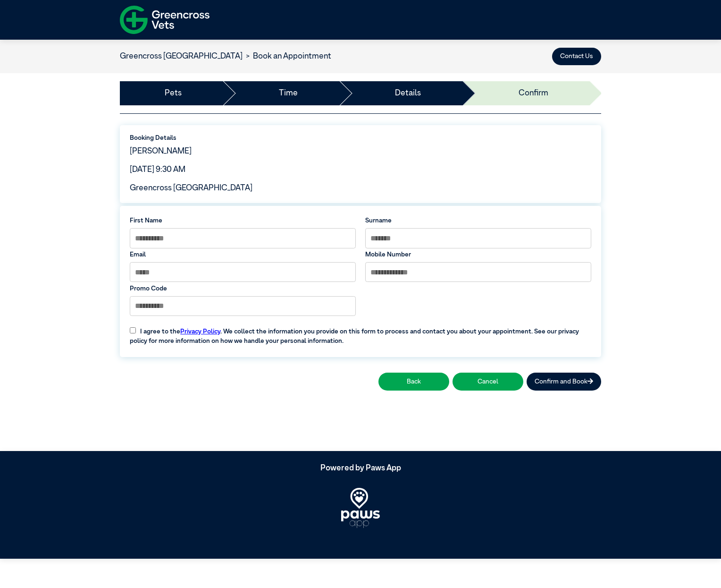 The height and width of the screenshot is (588, 721). What do you see at coordinates (165, 20) in the screenshot?
I see `img: f-logo` at bounding box center [165, 20].